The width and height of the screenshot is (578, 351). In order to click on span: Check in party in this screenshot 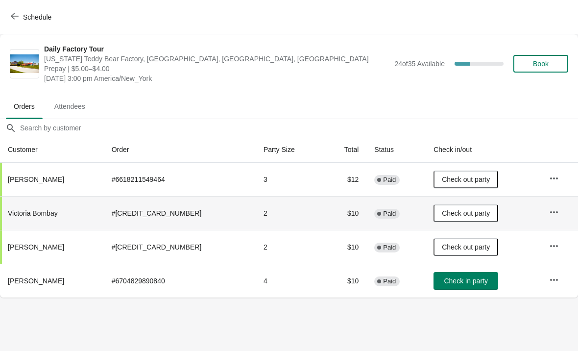, I will do `click(466, 281)`.